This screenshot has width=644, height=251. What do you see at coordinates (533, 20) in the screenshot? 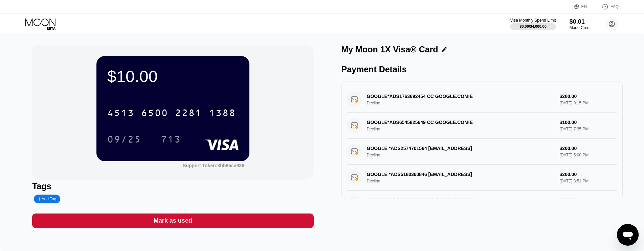
I see `div: Visa Monthly Spend Limit` at bounding box center [533, 20].